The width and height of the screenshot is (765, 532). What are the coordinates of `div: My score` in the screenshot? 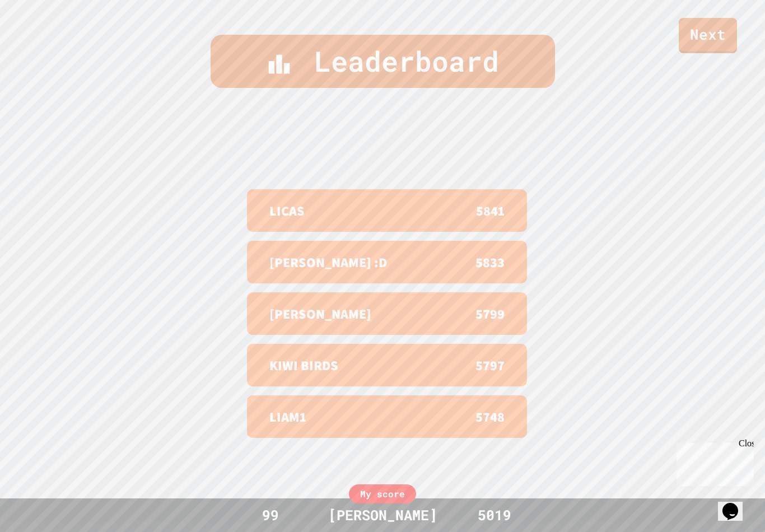 It's located at (382, 494).